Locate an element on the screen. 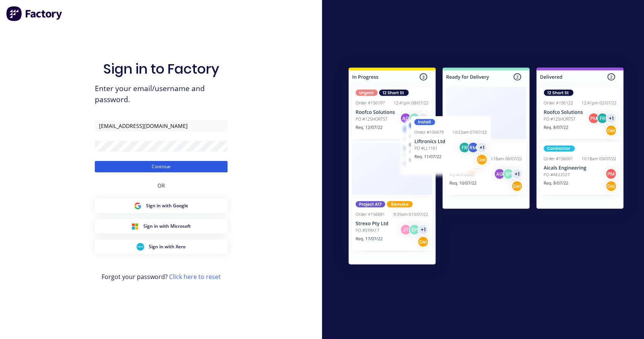  img: Google Sign in is located at coordinates (138, 206).